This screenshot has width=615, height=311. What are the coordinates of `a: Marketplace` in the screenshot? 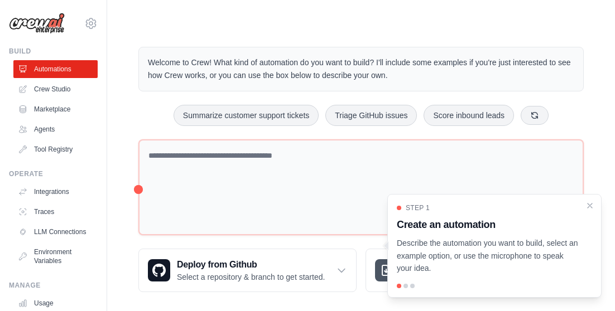 It's located at (55, 109).